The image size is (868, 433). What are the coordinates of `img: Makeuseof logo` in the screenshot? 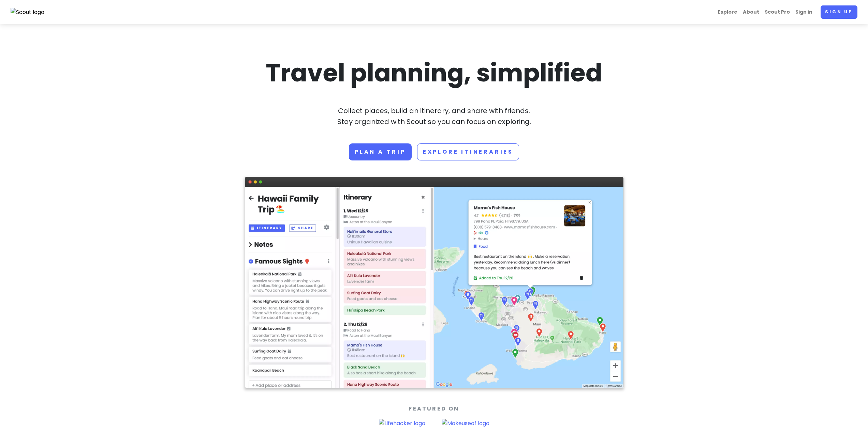 It's located at (466, 424).